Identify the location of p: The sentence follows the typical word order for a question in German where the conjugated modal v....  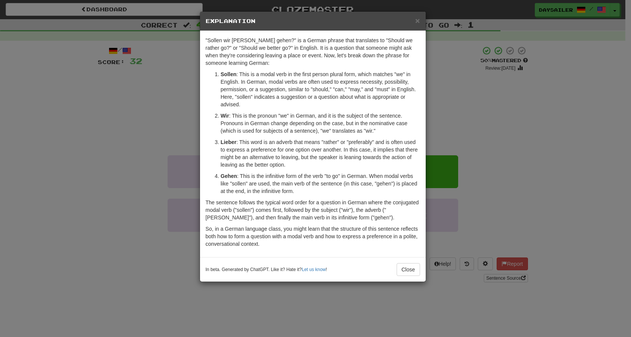
(313, 210).